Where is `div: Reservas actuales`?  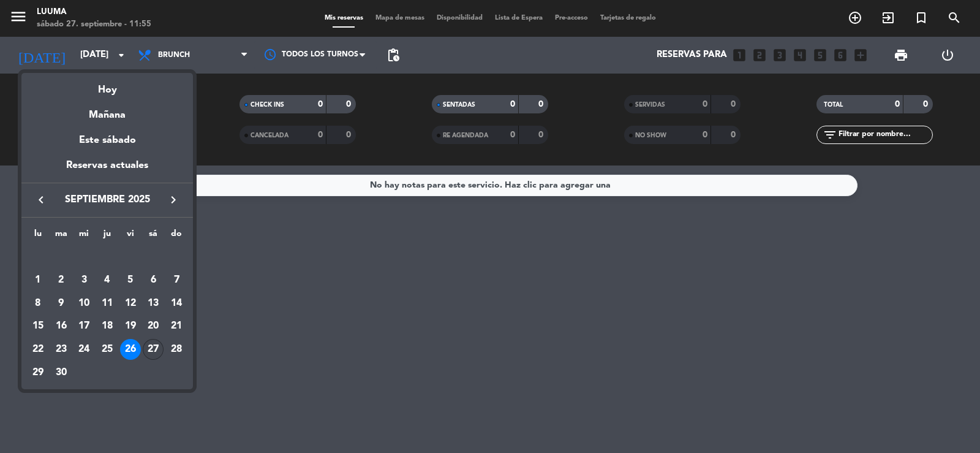
div: Reservas actuales is located at coordinates (107, 170).